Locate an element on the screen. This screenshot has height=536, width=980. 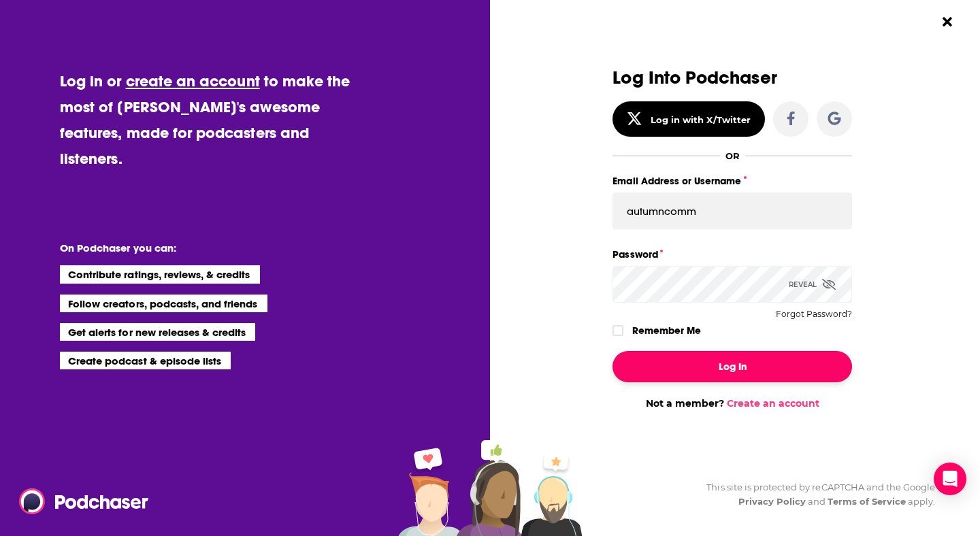
button: Log in with X/Twitter is located at coordinates (689, 119).